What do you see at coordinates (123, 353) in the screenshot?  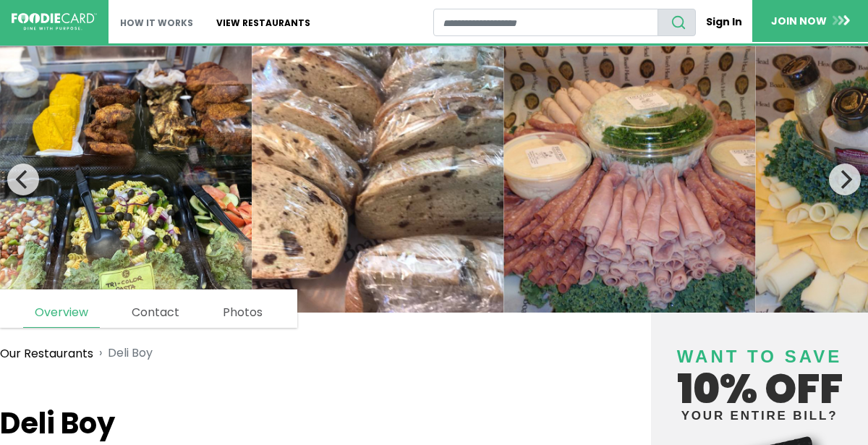 I see `li: Deli Boy` at bounding box center [123, 353].